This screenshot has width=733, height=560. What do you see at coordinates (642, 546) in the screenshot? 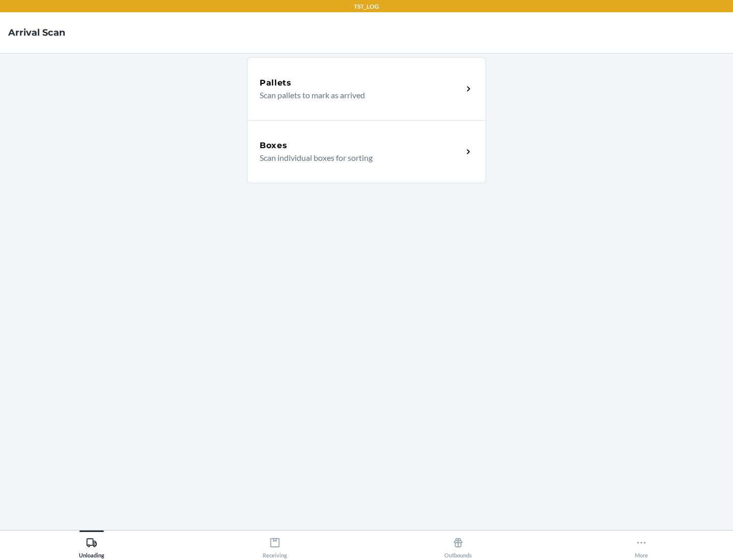
I see `div: More` at bounding box center [642, 546].